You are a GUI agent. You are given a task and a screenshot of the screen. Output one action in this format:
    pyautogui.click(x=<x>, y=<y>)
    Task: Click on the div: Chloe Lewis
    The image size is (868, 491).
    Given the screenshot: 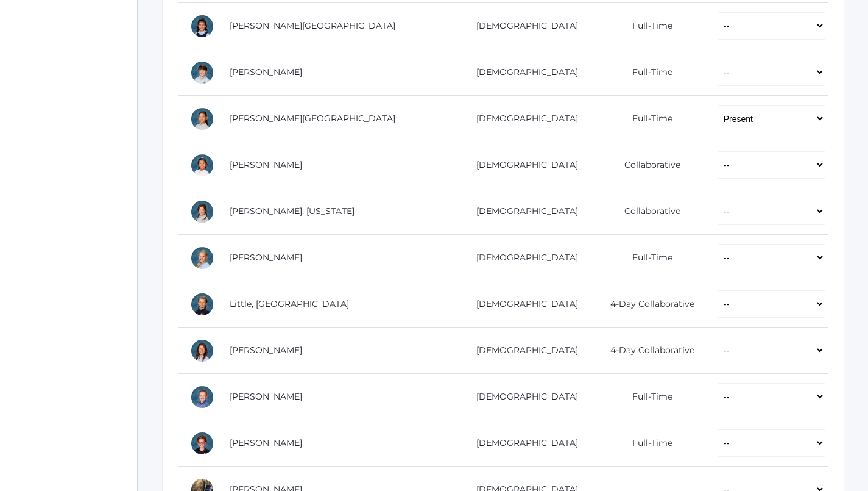 What is the action you would take?
    pyautogui.click(x=202, y=258)
    